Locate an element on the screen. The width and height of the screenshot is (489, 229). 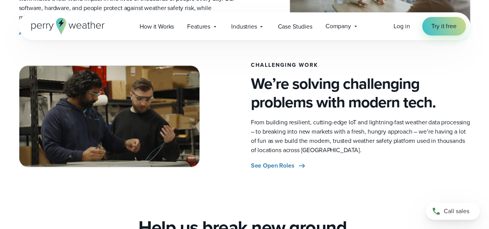
a: See Open Roles is located at coordinates (279, 166).